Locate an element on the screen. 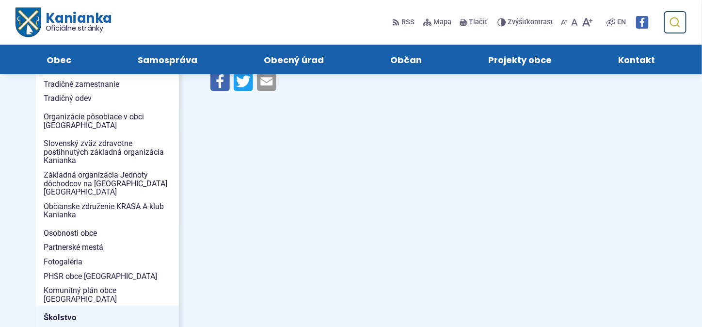  a: Obecný úrad is located at coordinates (294, 59).